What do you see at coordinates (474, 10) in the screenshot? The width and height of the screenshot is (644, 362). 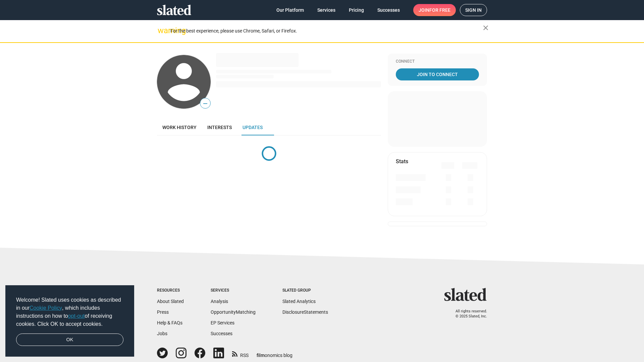 I see `span: Sign in` at bounding box center [474, 10].